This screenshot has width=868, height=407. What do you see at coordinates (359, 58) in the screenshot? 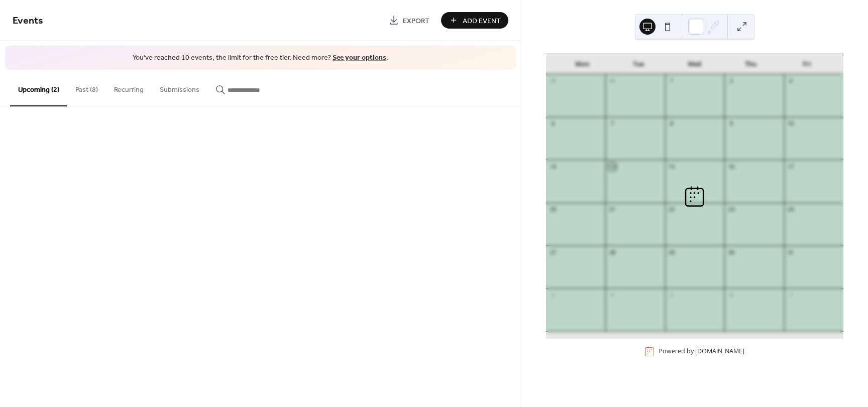
I see `a: See your options` at bounding box center [359, 58].